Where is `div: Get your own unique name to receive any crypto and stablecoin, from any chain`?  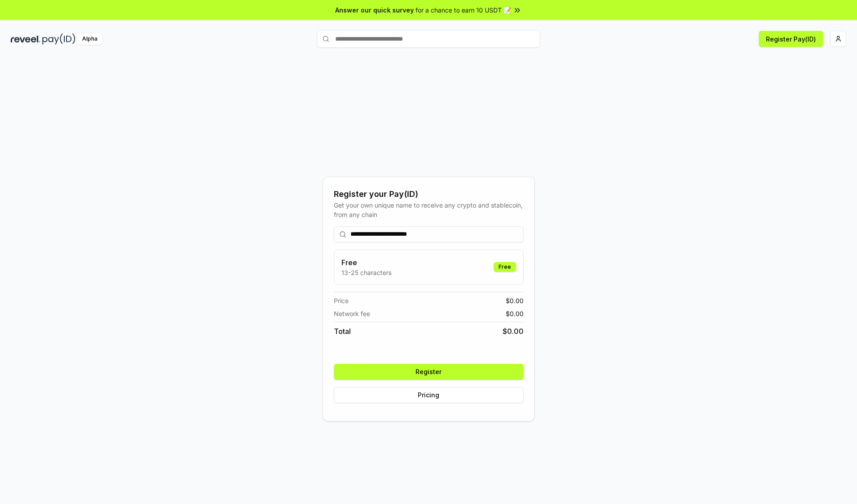 div: Get your own unique name to receive any crypto and stablecoin, from any chain is located at coordinates (428, 210).